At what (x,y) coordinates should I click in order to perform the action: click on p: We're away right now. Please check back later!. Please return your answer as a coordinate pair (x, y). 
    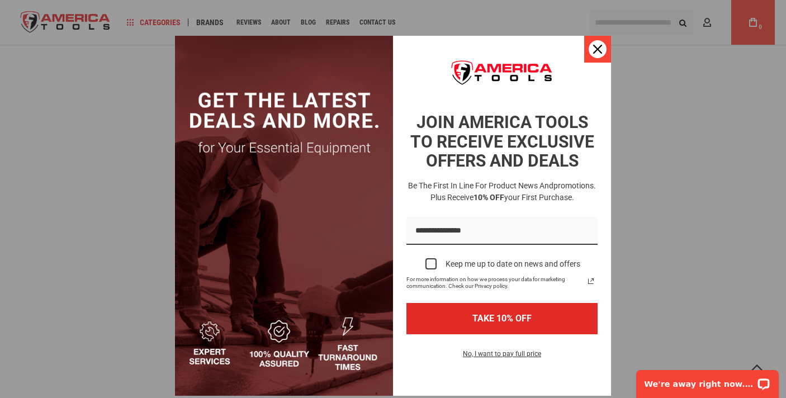
    Looking at the image, I should click on (71, 21).